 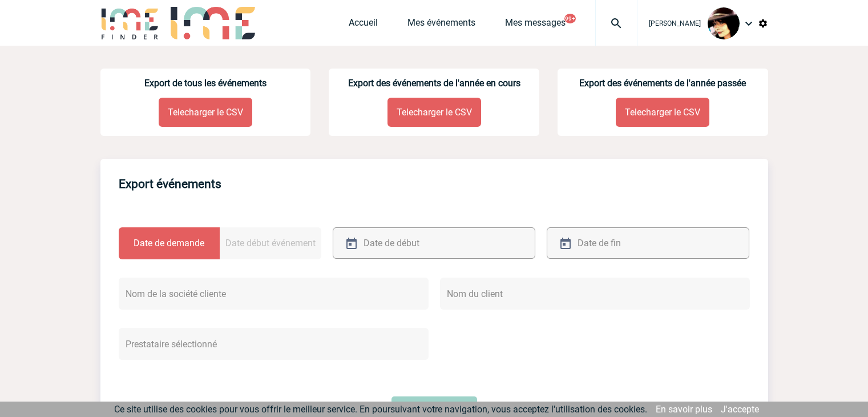 What do you see at coordinates (381, 409) in the screenshot?
I see `span: Ce site utilise des cookies pour vous offrir le meilleur service. En poursuivant votre navigation...` at bounding box center [381, 409].